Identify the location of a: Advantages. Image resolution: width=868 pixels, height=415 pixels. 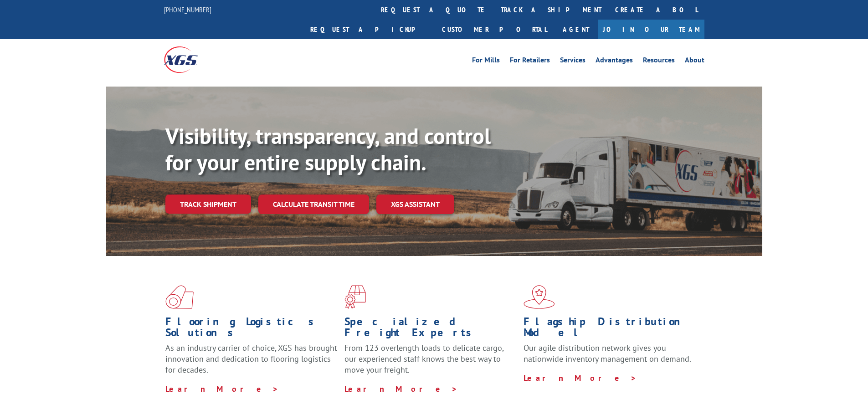
(614, 62).